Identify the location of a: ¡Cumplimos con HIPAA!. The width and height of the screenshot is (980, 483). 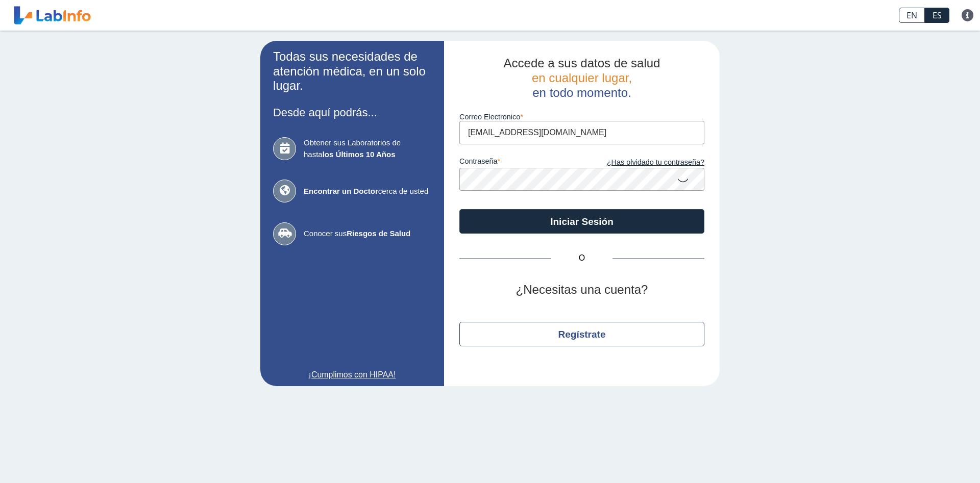
(352, 375).